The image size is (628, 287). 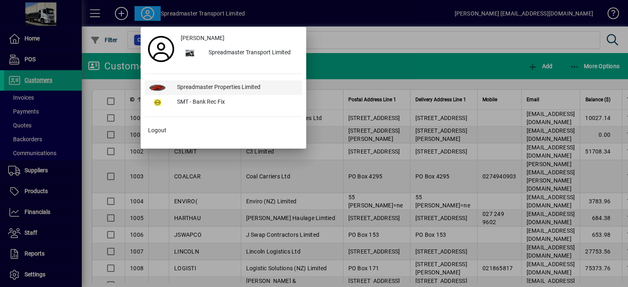 What do you see at coordinates (223, 88) in the screenshot?
I see `button: Spreadmaster Properties Limited` at bounding box center [223, 88].